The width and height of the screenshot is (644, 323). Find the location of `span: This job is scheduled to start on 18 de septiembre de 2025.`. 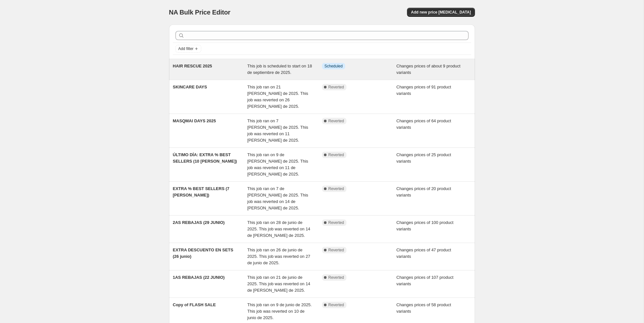

span: This job is scheduled to start on 18 de septiembre de 2025. is located at coordinates (279, 69).